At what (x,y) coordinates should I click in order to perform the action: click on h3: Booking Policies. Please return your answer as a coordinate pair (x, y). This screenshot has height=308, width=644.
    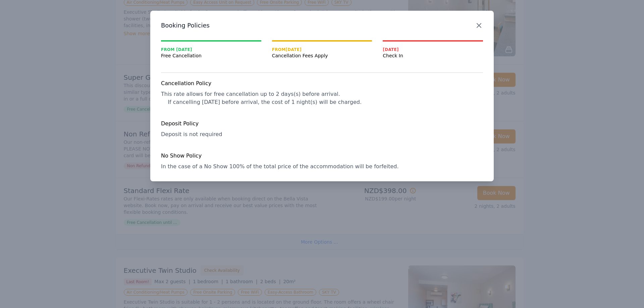
    Looking at the image, I should click on (322, 26).